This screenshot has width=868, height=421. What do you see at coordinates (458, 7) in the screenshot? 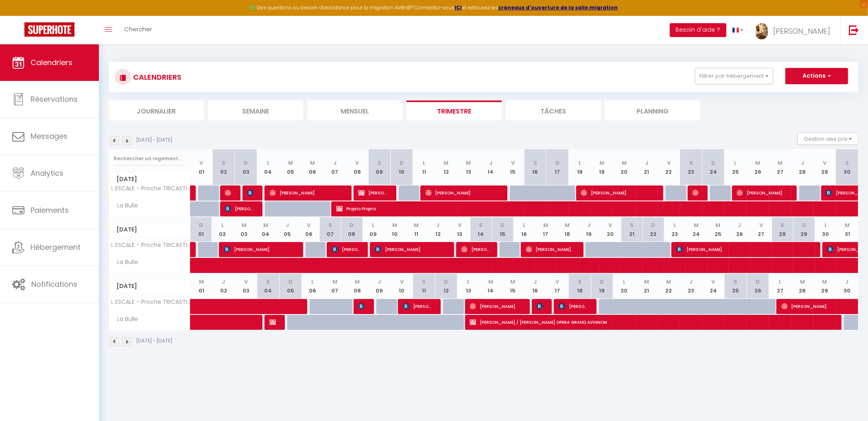
I see `a: ICI` at bounding box center [458, 7].